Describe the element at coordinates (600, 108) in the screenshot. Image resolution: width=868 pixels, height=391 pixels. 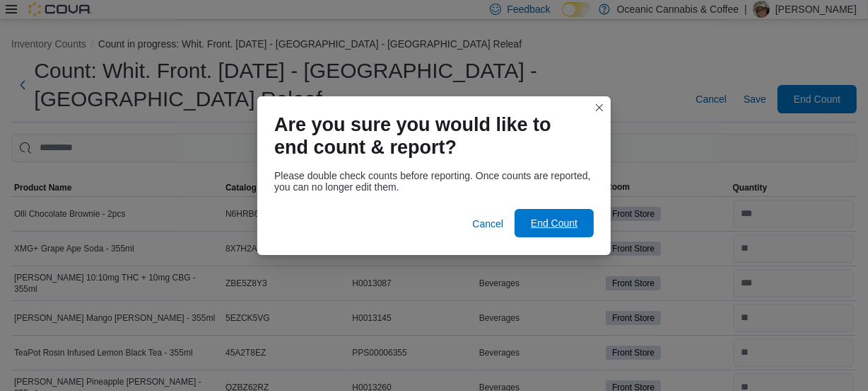
I see `button: Closes this modal window` at that location.